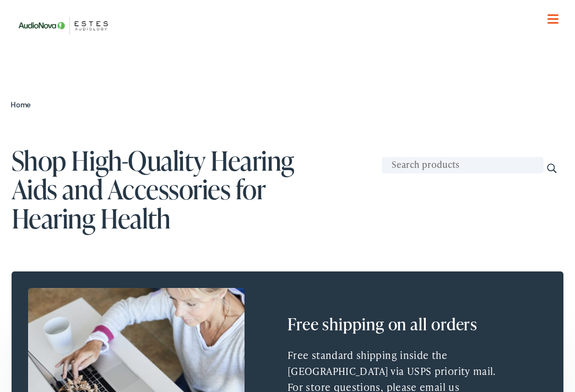  Describe the element at coordinates (23, 104) in the screenshot. I see `a: Home` at that location.